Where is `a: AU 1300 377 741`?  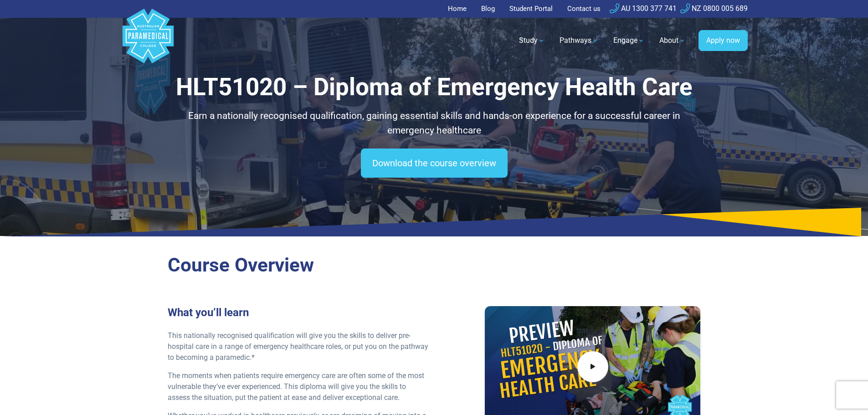
a: AU 1300 377 741 is located at coordinates (643, 8).